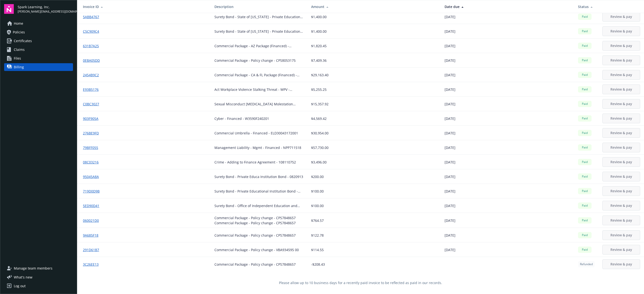 This screenshot has width=644, height=294. Describe the element at coordinates (374, 7) in the screenshot. I see `div: Amount` at that location.